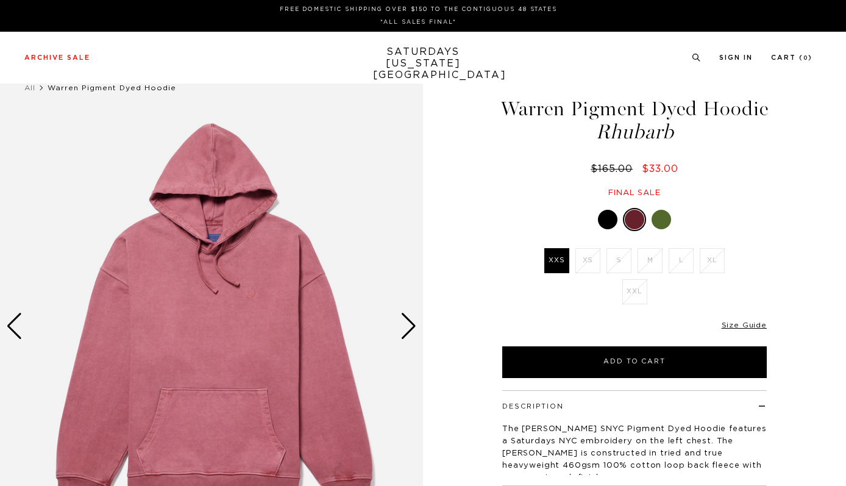 The image size is (846, 486). Describe the element at coordinates (635, 362) in the screenshot. I see `button: Add to Cart` at that location.